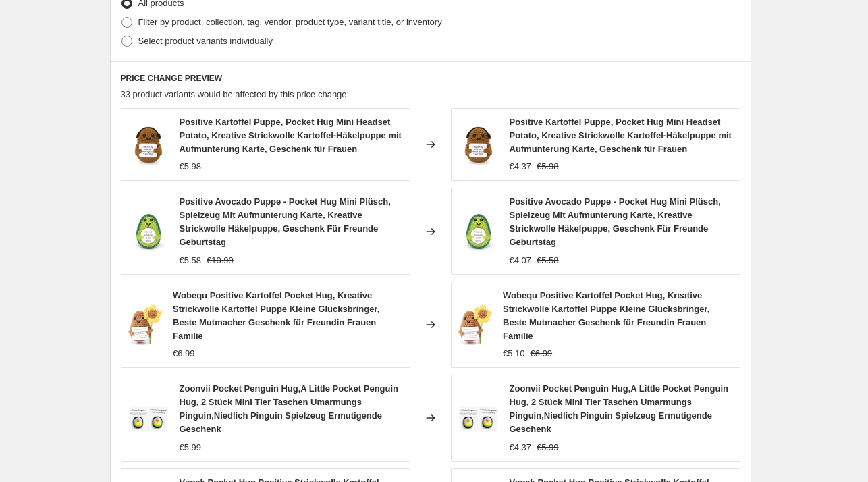 This screenshot has height=482, width=868. I want to click on div: €5.98, so click(190, 166).